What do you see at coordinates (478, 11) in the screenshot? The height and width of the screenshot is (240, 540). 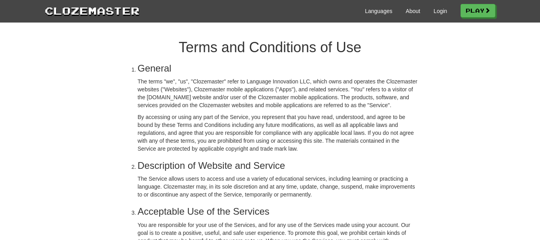 I see `a: Play` at bounding box center [478, 11].